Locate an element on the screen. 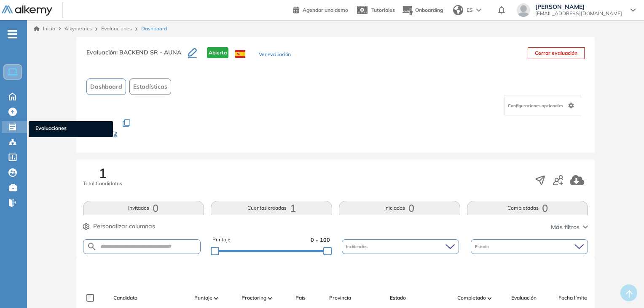  span: País is located at coordinates (301, 298).